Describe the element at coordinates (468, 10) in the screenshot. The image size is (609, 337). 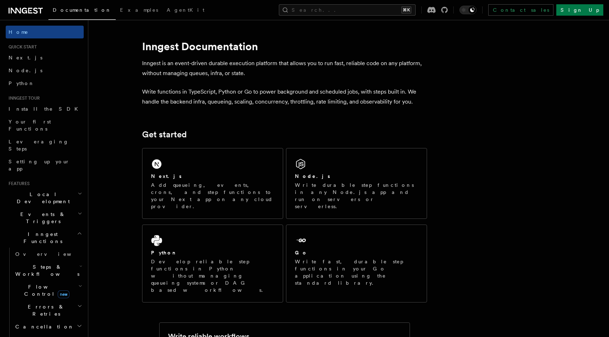
I see `button: Toggle dark mode` at that location.